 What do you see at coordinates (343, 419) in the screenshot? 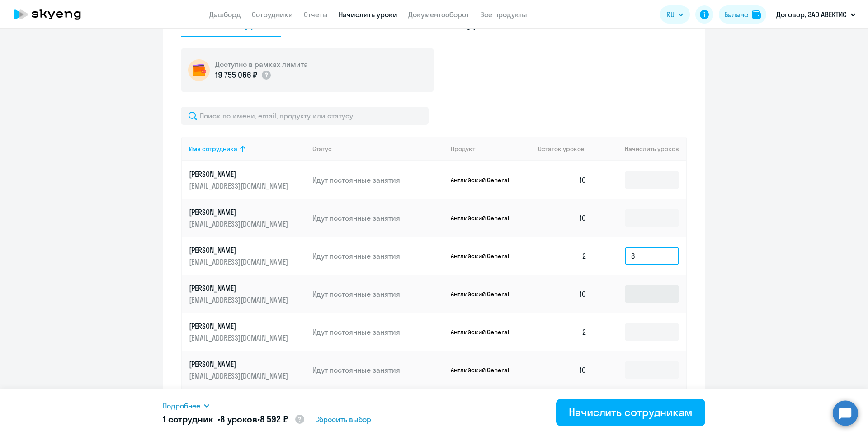
I see `span: Сбросить выбор` at bounding box center [343, 419].